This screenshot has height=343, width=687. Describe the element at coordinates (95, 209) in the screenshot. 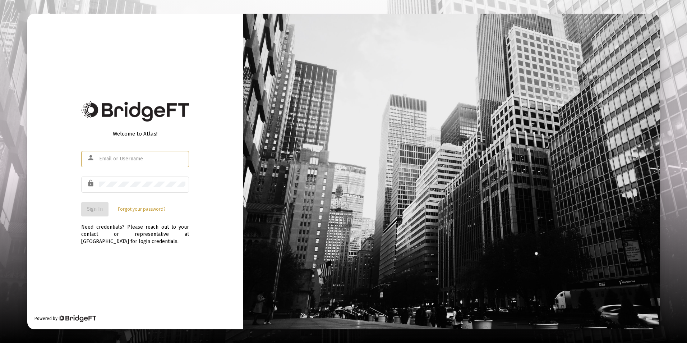

I see `button: Sign In` at that location.